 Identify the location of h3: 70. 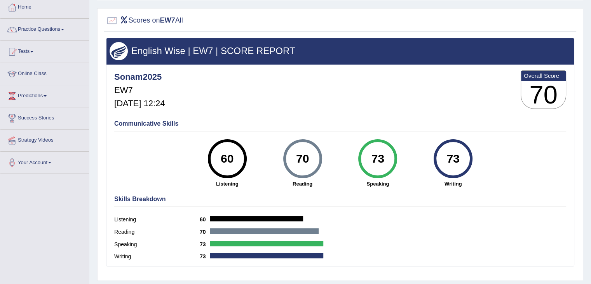
(543, 95).